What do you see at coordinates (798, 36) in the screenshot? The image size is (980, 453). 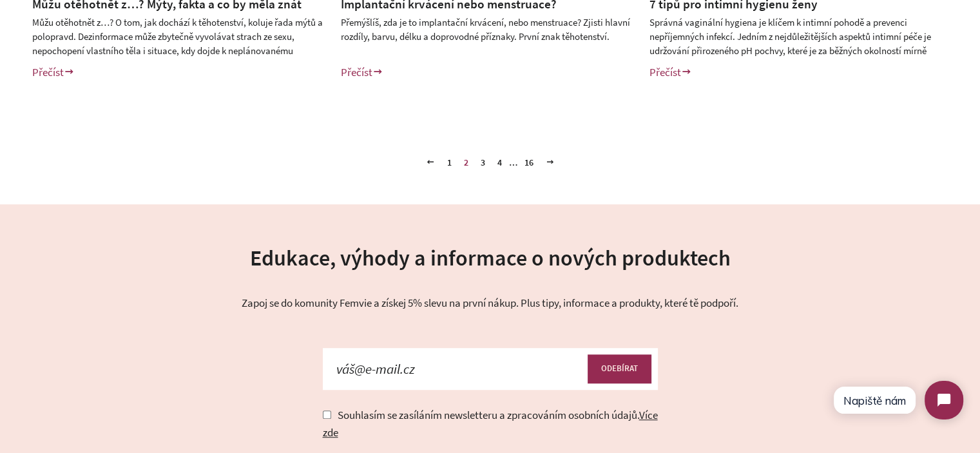 I see `div: Správná vaginální hygiena je klíčem k intimní pohodě a prevenci nepříjemných infekcí. Jedním z ne...` at bounding box center [798, 36].